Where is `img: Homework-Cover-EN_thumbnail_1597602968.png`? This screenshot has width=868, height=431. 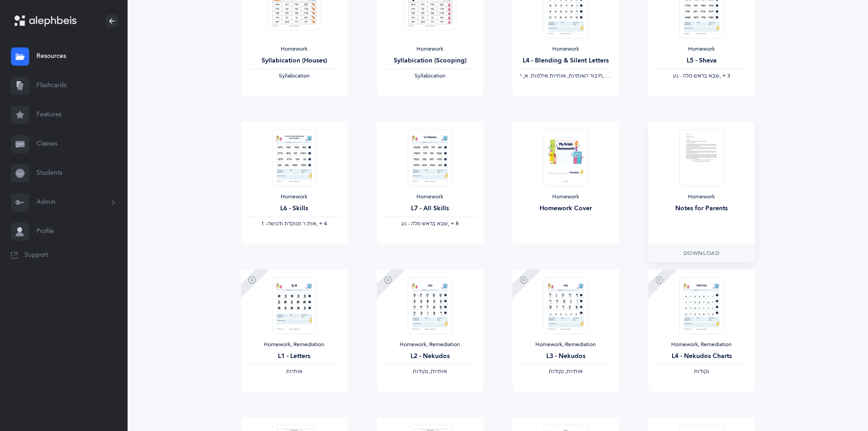 img: Homework-Cover-EN_thumbnail_1597602968.png is located at coordinates (565, 158).